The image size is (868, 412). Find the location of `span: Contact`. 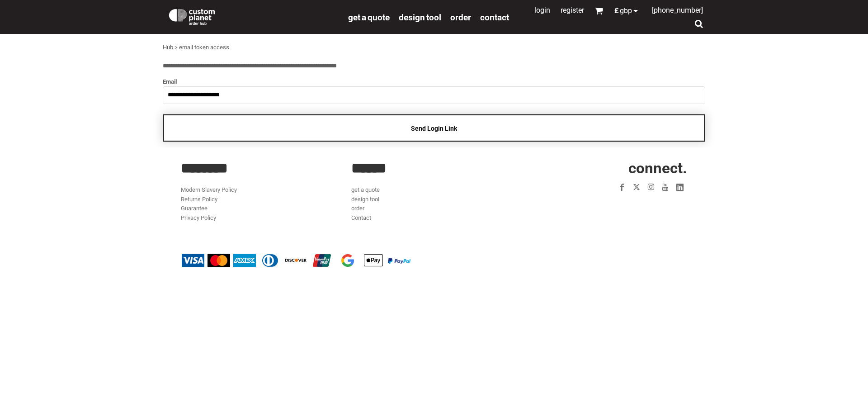

span: Contact is located at coordinates (495, 17).